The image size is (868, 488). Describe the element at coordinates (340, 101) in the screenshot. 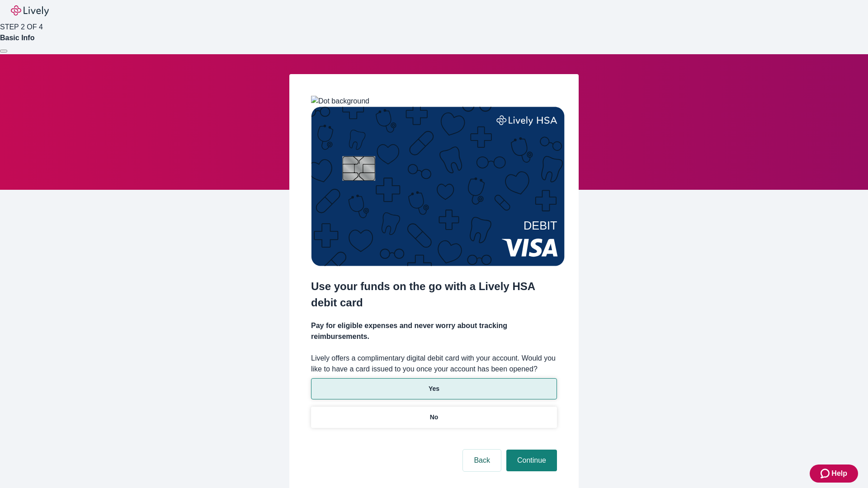

I see `img: Dot background` at that location.